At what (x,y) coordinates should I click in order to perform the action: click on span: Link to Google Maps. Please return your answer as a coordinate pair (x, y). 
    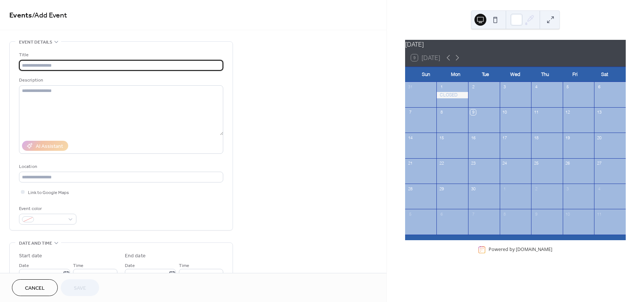
    Looking at the image, I should click on (48, 193).